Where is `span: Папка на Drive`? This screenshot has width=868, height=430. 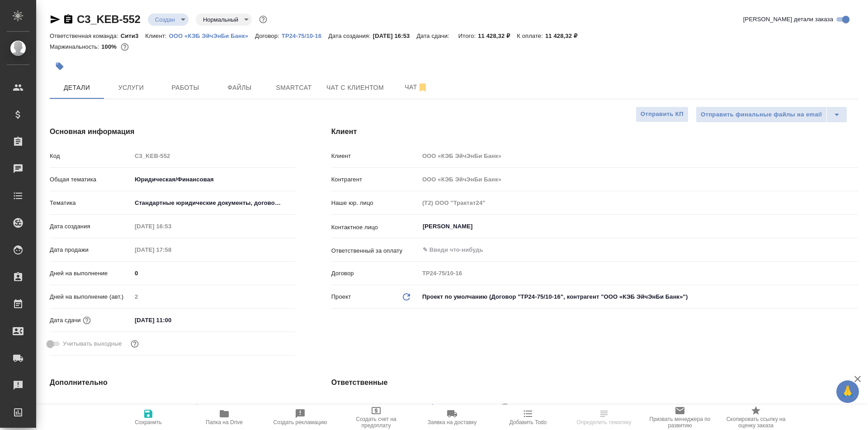 span: Папка на Drive is located at coordinates (224, 422).